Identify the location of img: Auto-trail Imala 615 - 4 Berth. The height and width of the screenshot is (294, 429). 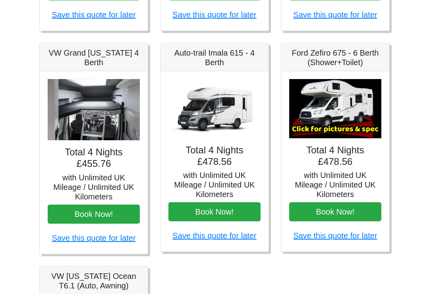
(214, 108).